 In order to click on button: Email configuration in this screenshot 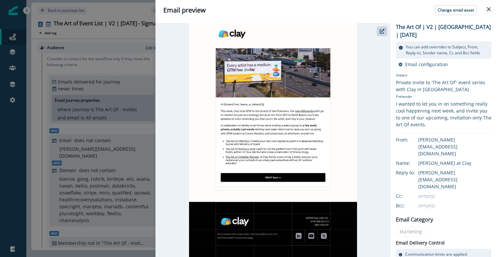, I will do `click(423, 64)`.